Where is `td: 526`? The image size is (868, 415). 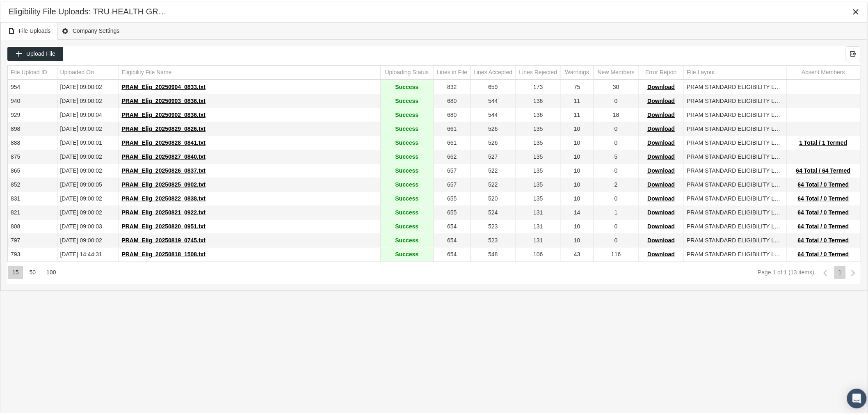
td: 526 is located at coordinates (493, 127).